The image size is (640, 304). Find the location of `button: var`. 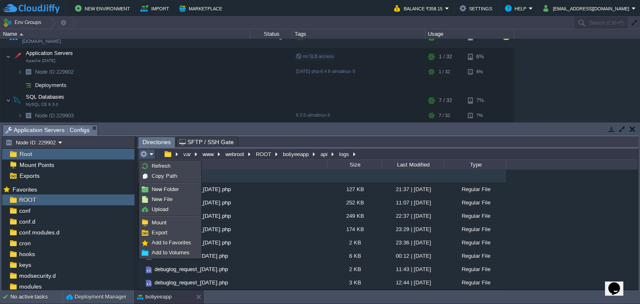

button: var is located at coordinates (188, 154).